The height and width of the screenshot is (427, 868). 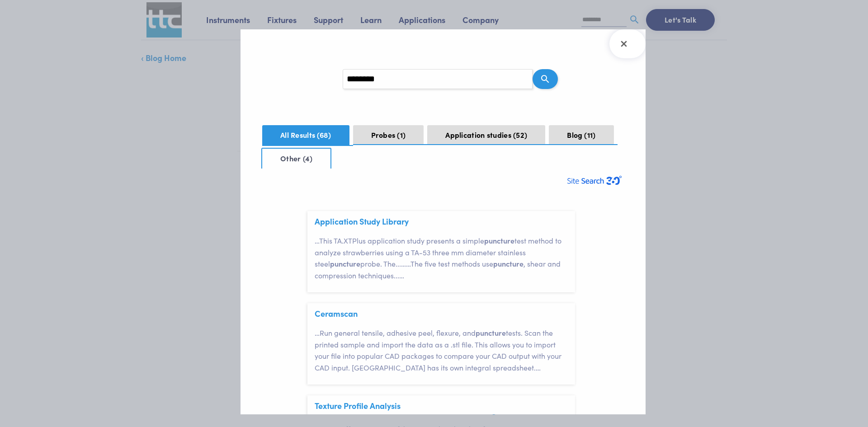 What do you see at coordinates (441, 251) in the screenshot?
I see `article: Application Study Library` at bounding box center [441, 251].